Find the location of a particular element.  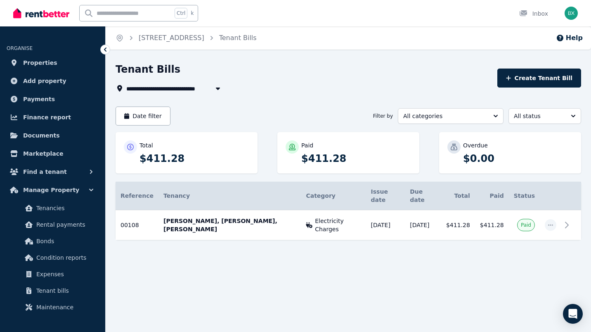

span: Condition reports is located at coordinates (64, 258).